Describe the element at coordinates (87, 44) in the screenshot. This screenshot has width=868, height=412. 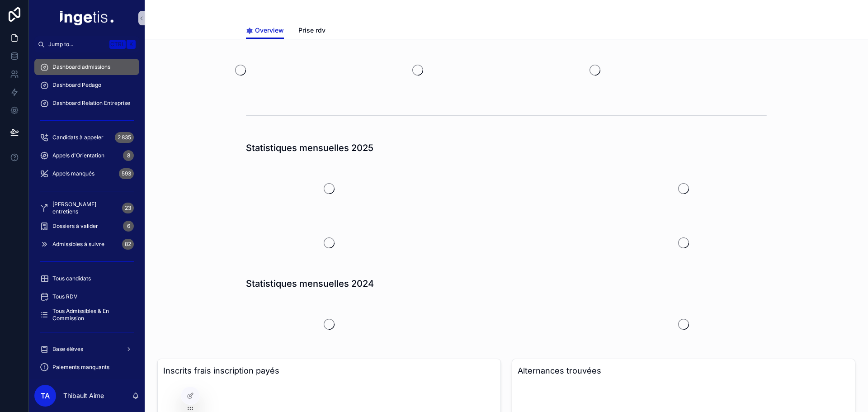
I see `button: Jump to...CtrlK` at that location.